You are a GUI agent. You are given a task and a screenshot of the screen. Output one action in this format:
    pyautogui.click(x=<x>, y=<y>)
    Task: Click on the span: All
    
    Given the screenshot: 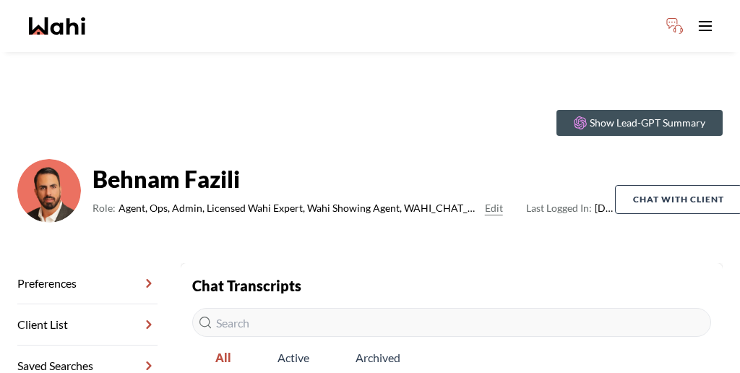 What is the action you would take?
    pyautogui.click(x=223, y=358)
    